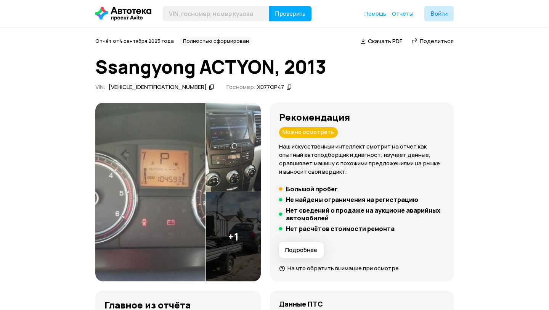 This screenshot has height=310, width=549. Describe the element at coordinates (308, 132) in the screenshot. I see `div: Можно осмотреть` at that location.